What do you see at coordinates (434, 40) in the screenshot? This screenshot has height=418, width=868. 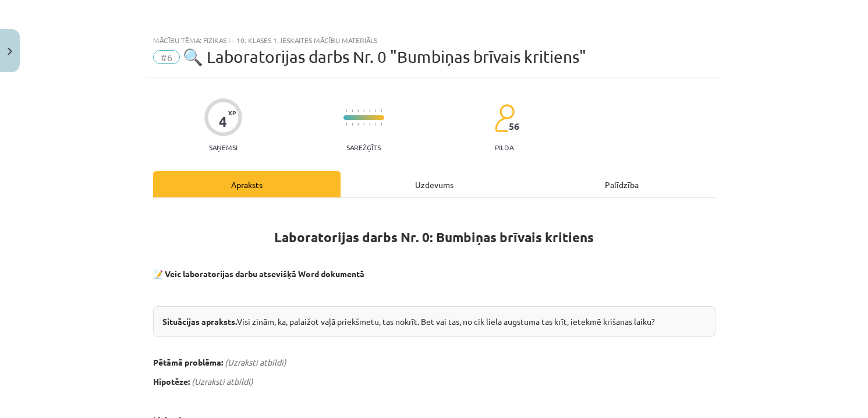 I see `div: Mācību tēma: Fizikas i - 10. klases 1. ieskaites mācību materiāls` at bounding box center [434, 40].